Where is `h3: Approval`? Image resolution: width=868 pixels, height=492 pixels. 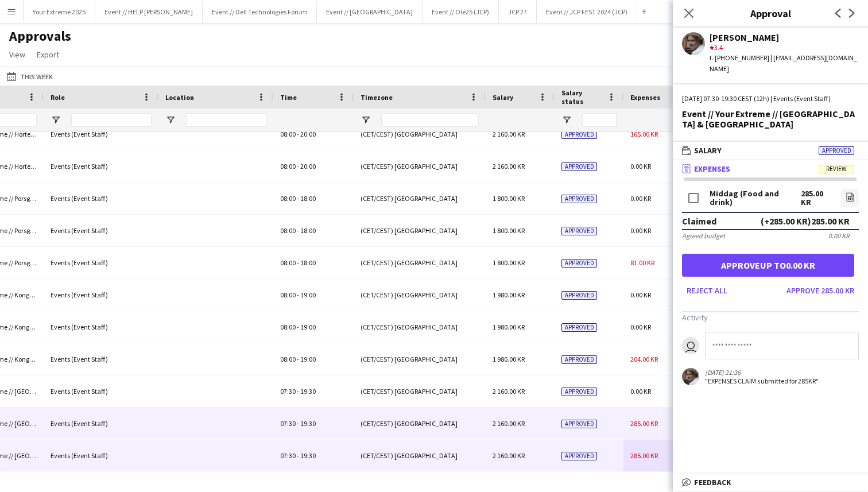 h3: Approval is located at coordinates (771, 13).